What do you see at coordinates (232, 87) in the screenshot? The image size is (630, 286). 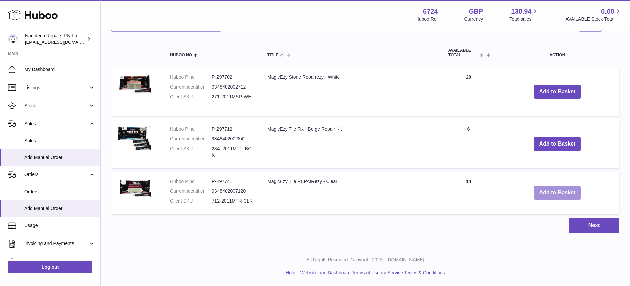 I see `dd: 9348402002712` at bounding box center [232, 87].